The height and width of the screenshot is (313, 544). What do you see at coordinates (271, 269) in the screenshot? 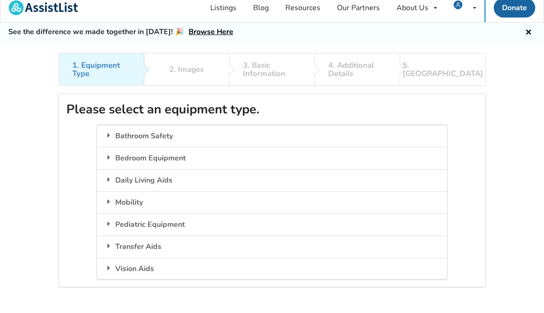
I see `div: Vision Aids` at bounding box center [271, 269].